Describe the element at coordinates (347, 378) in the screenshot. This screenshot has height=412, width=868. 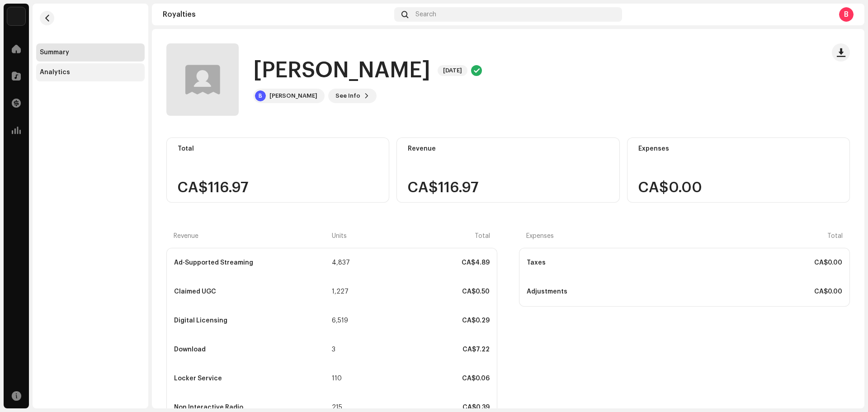
I see `div: 110` at that location.